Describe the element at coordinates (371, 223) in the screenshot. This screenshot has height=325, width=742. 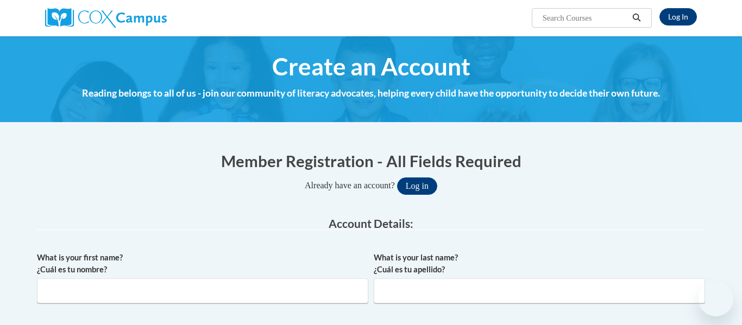
I see `span: Account Details:` at that location.